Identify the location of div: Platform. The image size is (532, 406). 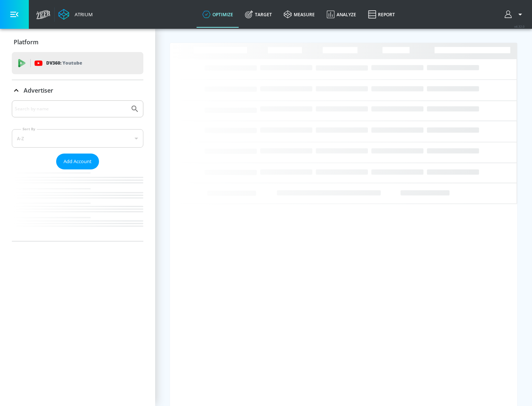
(78, 42).